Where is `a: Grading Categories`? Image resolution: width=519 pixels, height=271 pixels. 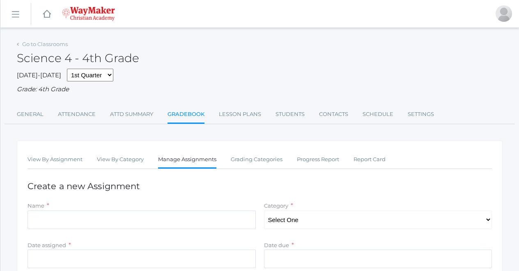 a: Grading Categories is located at coordinates (257, 159).